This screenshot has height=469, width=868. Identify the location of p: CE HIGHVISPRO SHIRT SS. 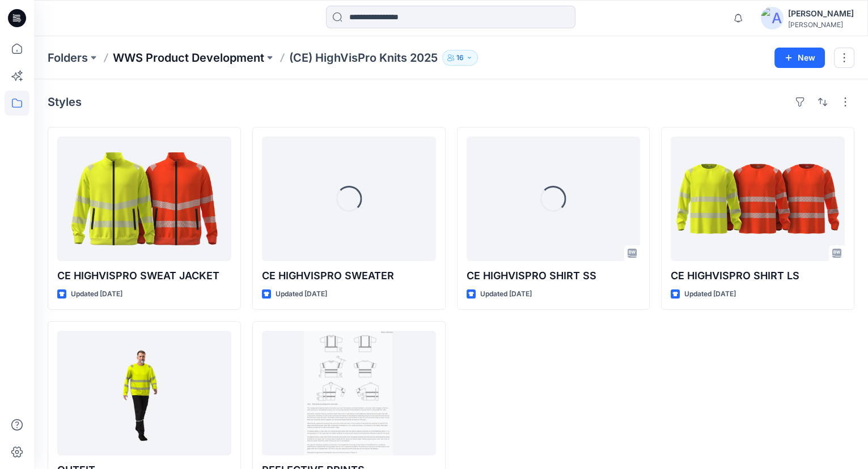
(553, 276).